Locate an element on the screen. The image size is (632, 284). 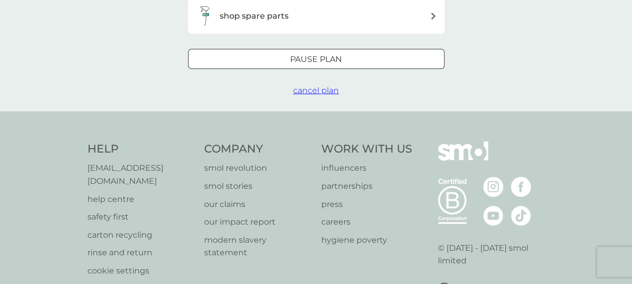
a: hygiene poverty is located at coordinates (367, 240).